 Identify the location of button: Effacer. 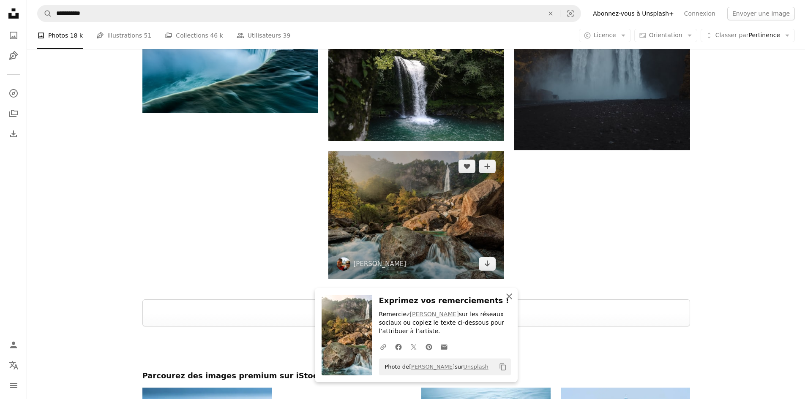
(550, 14).